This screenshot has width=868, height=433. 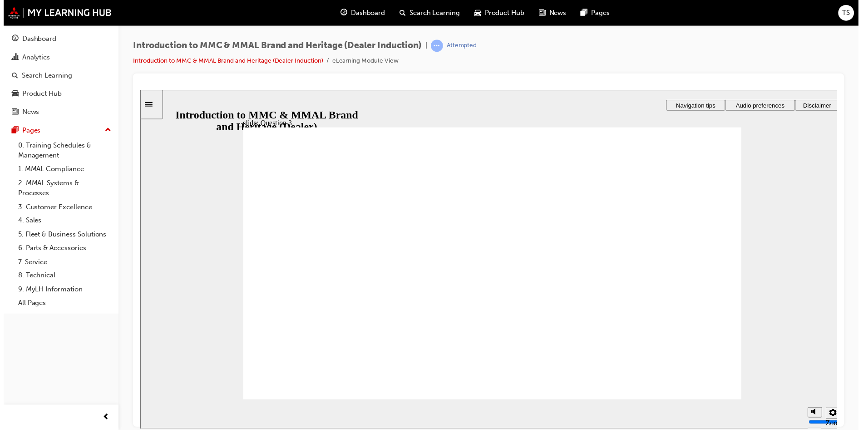 I want to click on span: Audio preferences, so click(x=624, y=16).